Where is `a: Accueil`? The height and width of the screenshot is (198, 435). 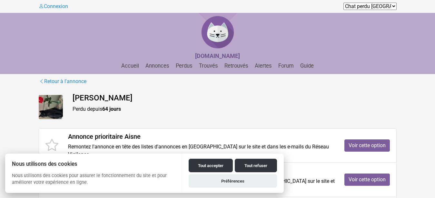 a: Accueil is located at coordinates (130, 66).